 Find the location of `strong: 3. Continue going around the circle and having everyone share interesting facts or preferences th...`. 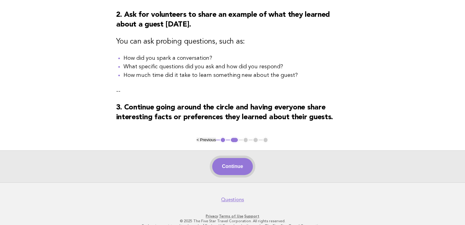

strong: 3. Continue going around the circle and having everyone share interesting facts or preferences th... is located at coordinates (225, 113).